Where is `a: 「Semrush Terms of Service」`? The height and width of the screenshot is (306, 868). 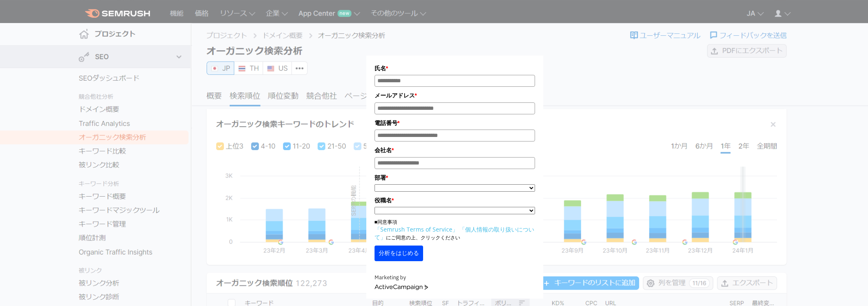
a: 「Semrush Terms of Service」 is located at coordinates (416, 229).